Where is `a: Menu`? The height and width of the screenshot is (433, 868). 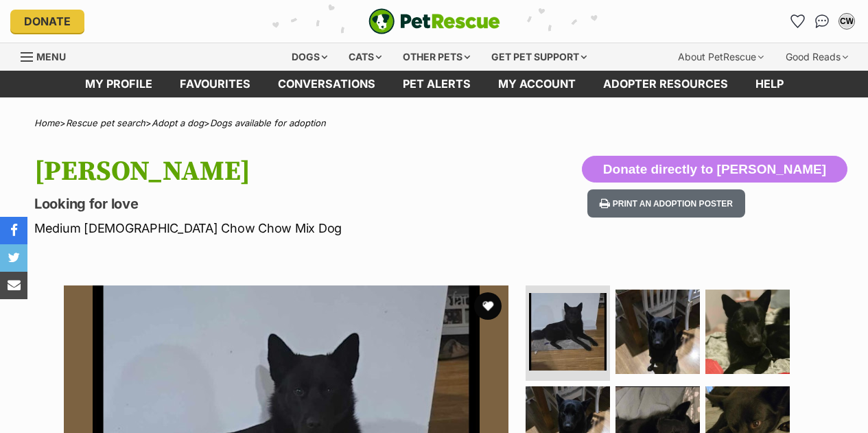 a: Menu is located at coordinates (48, 55).